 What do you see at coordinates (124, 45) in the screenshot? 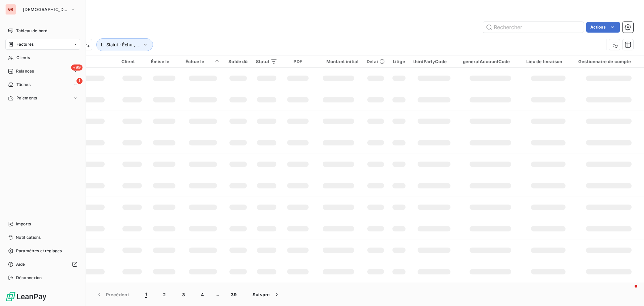
I see `button: Statut : Échu , ...` at bounding box center [124, 45].